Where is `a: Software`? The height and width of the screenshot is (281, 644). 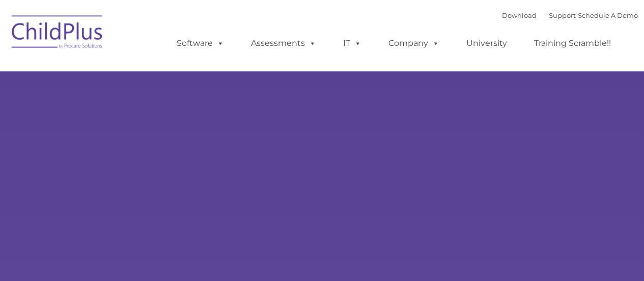 a: Software is located at coordinates (200, 44).